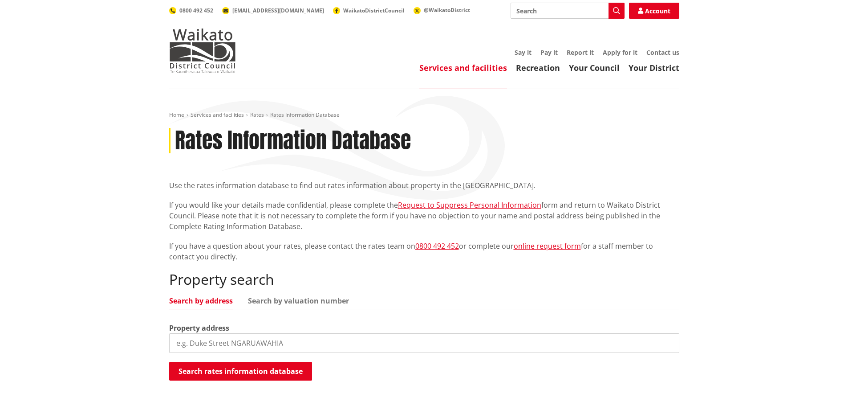  What do you see at coordinates (654, 11) in the screenshot?
I see `a: Account` at bounding box center [654, 11].